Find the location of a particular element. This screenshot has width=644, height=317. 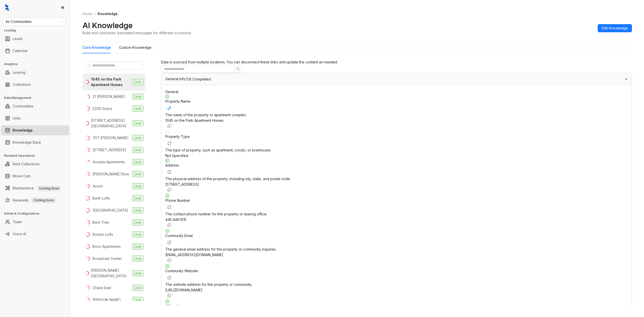

li: Maintenance is located at coordinates (35, 188).